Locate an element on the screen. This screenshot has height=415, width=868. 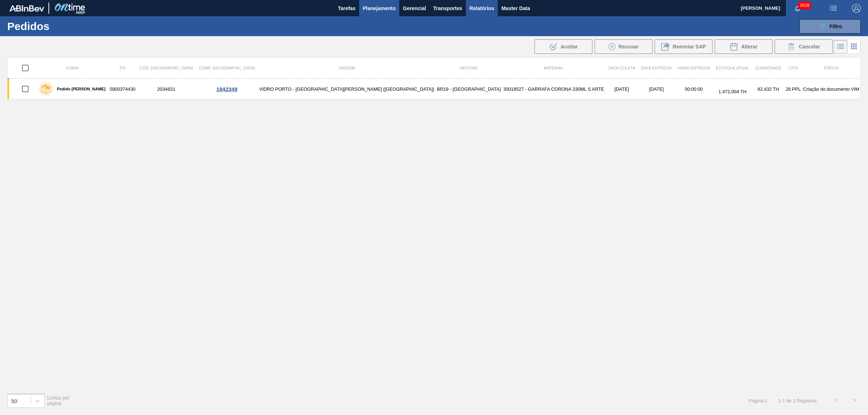
span: Tarefas is located at coordinates (346, 8).